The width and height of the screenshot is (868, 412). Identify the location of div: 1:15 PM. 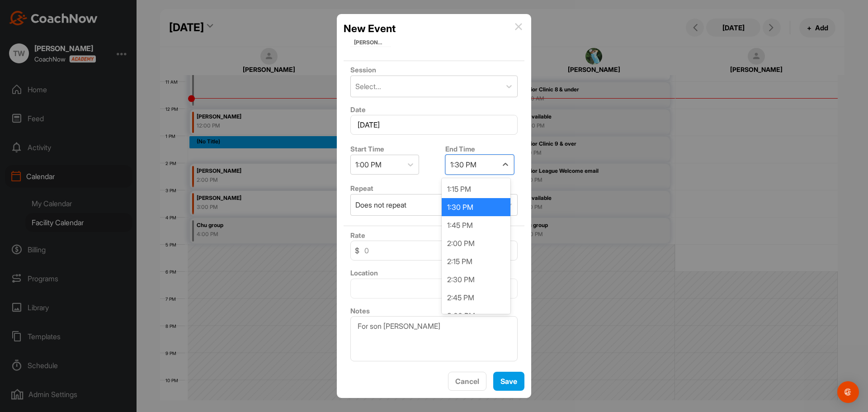
(476, 189).